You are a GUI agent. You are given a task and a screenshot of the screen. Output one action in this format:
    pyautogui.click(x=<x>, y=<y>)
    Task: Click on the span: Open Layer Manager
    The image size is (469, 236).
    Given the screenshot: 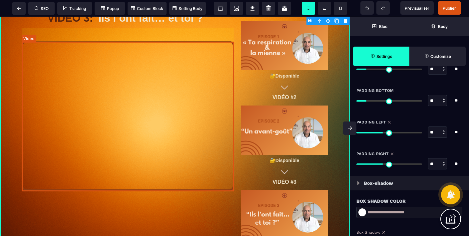 What is the action you would take?
    pyautogui.click(x=439, y=26)
    